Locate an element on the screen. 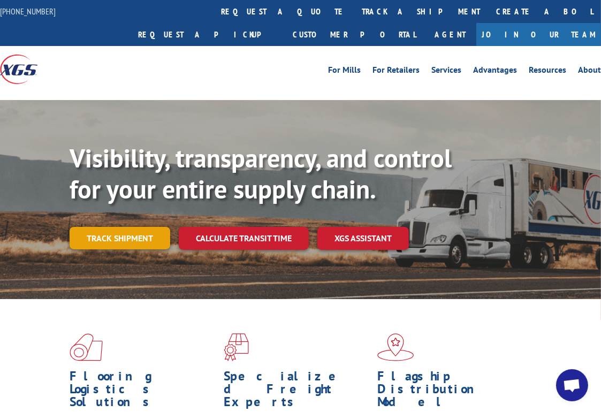  a: Services is located at coordinates (446, 72).